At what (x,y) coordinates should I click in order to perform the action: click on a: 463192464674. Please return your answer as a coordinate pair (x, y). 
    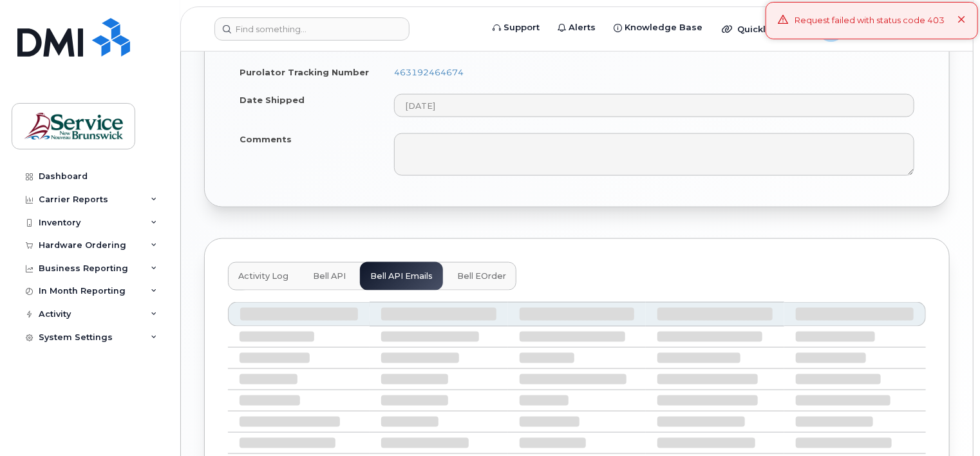
    Looking at the image, I should click on (429, 72).